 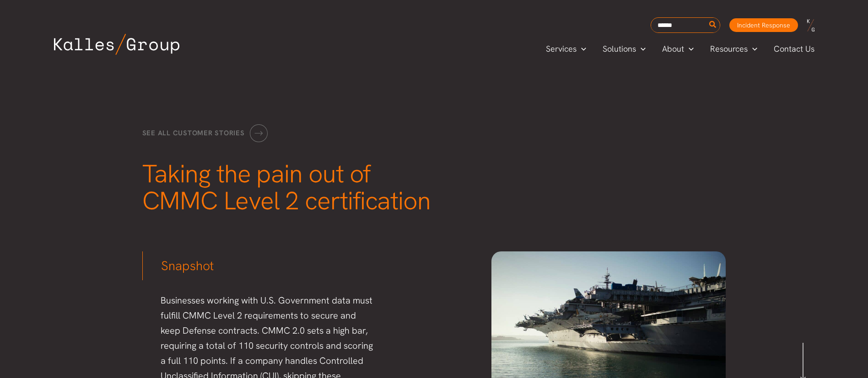 I want to click on a: ResourcesMenu Toggle, so click(x=734, y=49).